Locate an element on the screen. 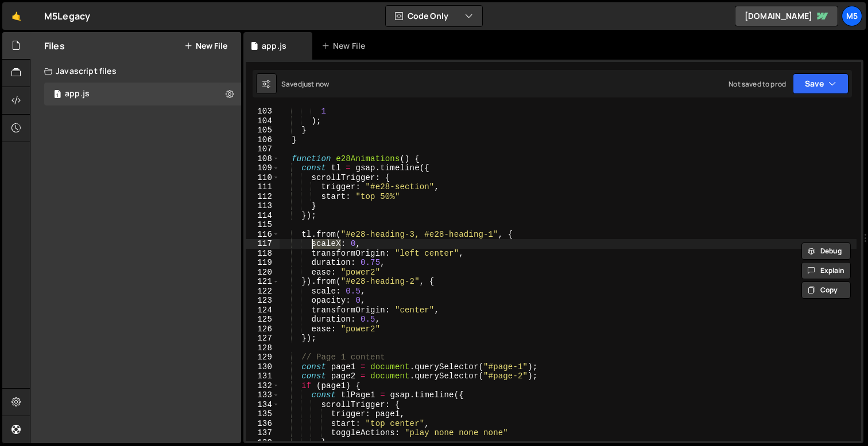 This screenshot has width=868, height=446. div: 114 is located at coordinates (262, 215).